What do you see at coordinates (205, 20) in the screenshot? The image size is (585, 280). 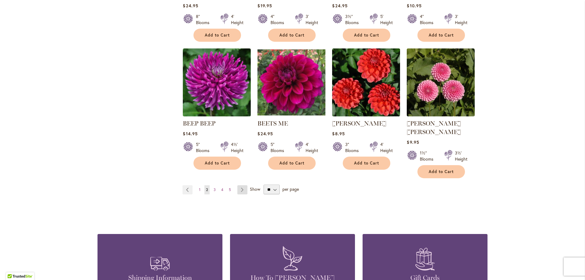 I see `div: 8" Blooms` at bounding box center [205, 20].